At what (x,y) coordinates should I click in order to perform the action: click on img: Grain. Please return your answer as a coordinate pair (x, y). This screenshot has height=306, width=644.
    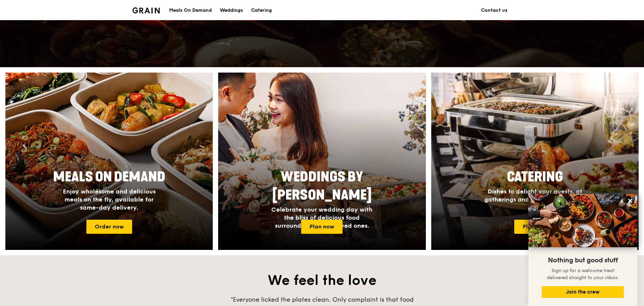
    Looking at the image, I should click on (146, 11).